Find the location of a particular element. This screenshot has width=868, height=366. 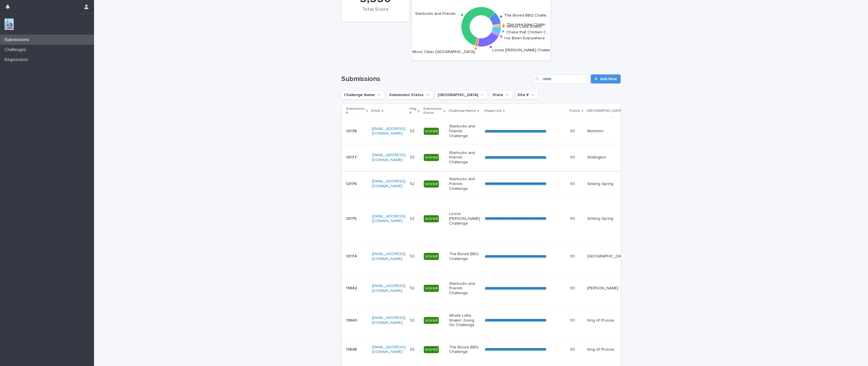

p: Shillington is located at coordinates (607, 157).